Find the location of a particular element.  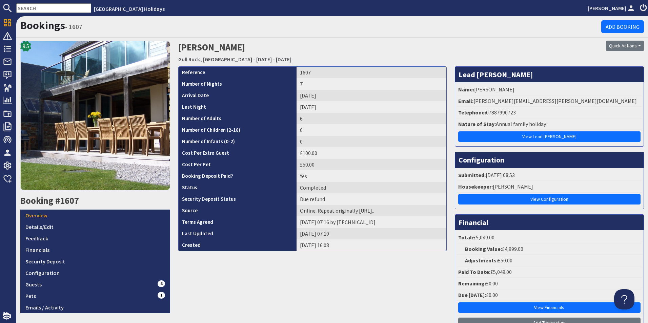

strong: Paid To Date: is located at coordinates (474, 272).